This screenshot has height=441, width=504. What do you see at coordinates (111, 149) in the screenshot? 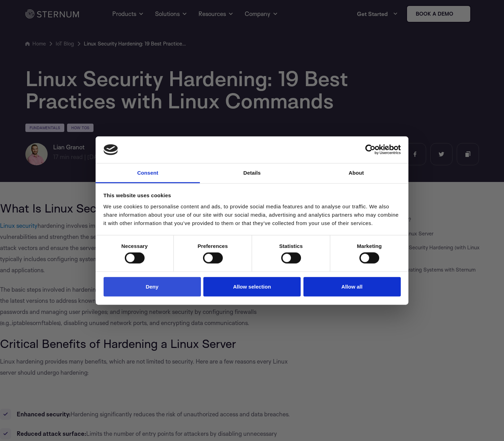
I see `img: logo` at bounding box center [111, 149].